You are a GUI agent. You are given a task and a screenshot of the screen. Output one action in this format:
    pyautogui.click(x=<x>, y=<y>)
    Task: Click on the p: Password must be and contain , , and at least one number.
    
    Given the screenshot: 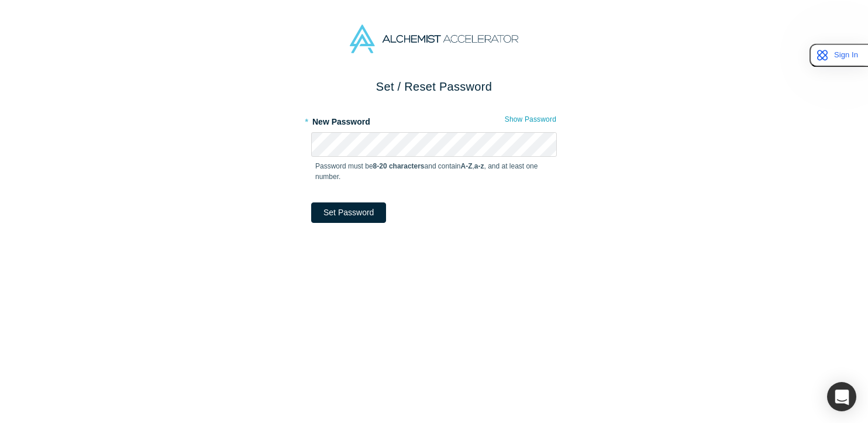 What is the action you would take?
    pyautogui.click(x=434, y=171)
    